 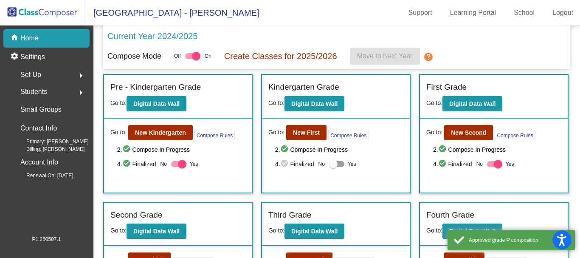 What do you see at coordinates (429, 57) in the screenshot?
I see `mat-icon: help` at bounding box center [429, 57].